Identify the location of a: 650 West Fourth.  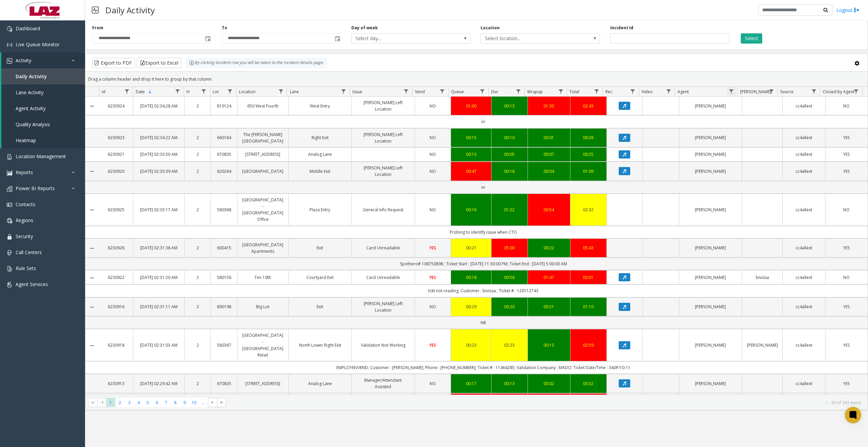
(263, 106).